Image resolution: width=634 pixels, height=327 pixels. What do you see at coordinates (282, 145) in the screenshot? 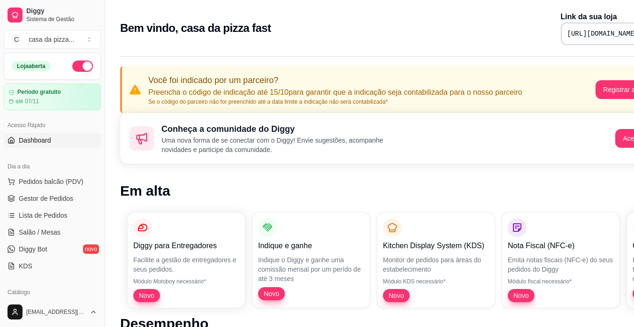
I see `p: Uma nova forma de se conectar com o Diggy! Envie sugestões, acompanhe novidades e participe da co...` at bounding box center [282, 145].